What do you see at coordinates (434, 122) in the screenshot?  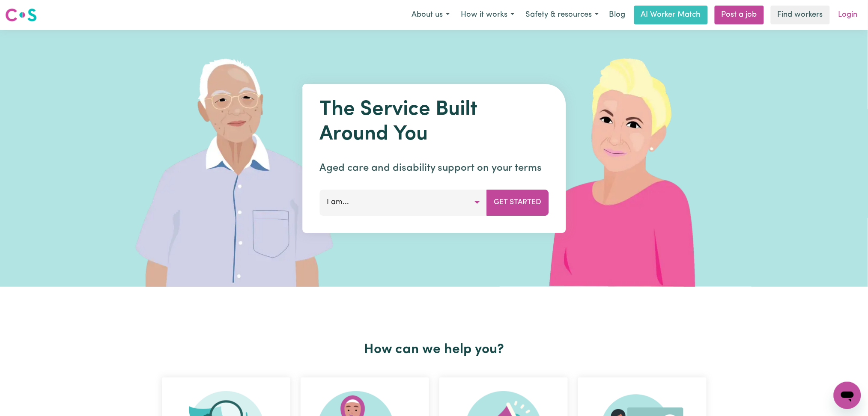 I see `h1: The Service Built Around You` at bounding box center [434, 122].